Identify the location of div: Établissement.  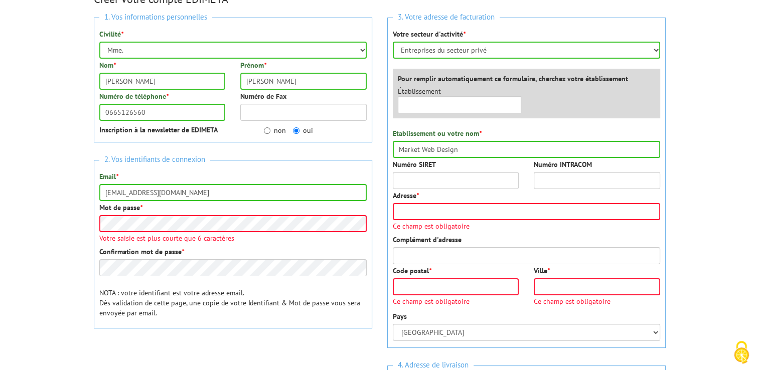
(460, 100).